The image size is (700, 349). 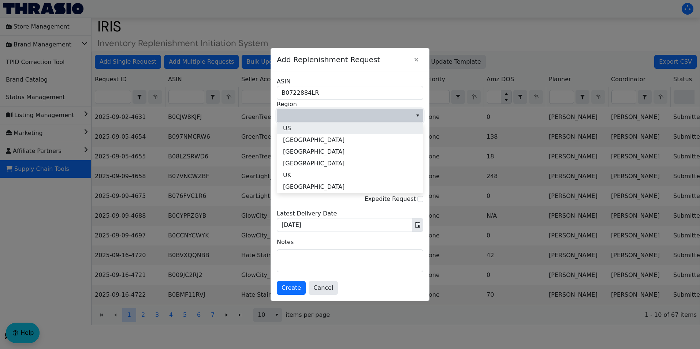 I want to click on span: Create, so click(x=291, y=288).